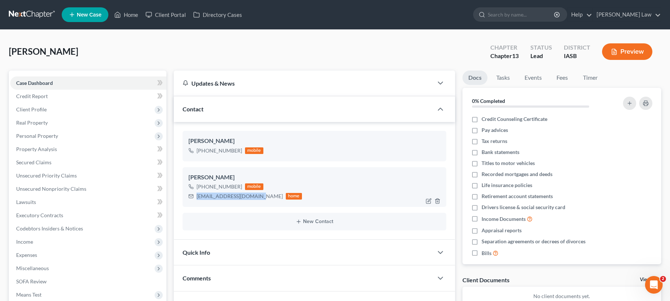 The height and width of the screenshot is (301, 670). I want to click on a: Docs, so click(475, 77).